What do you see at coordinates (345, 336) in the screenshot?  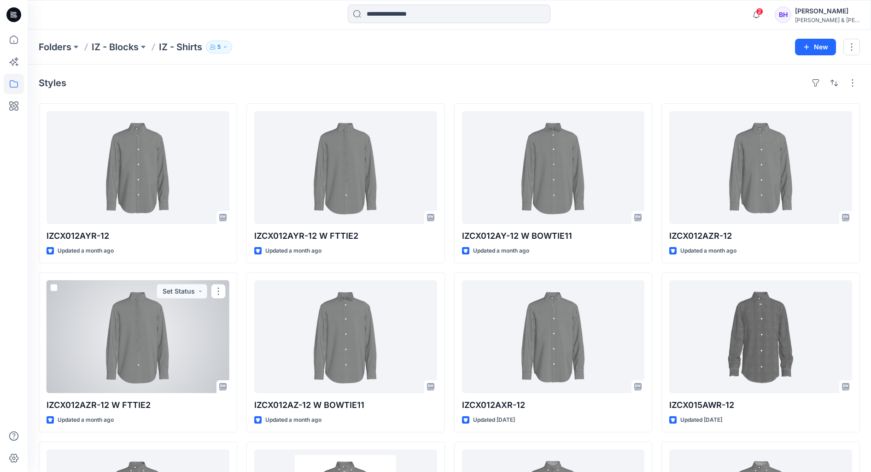 I see `a: IZCX012AZ-12 W BOWTIE11` at bounding box center [345, 336].